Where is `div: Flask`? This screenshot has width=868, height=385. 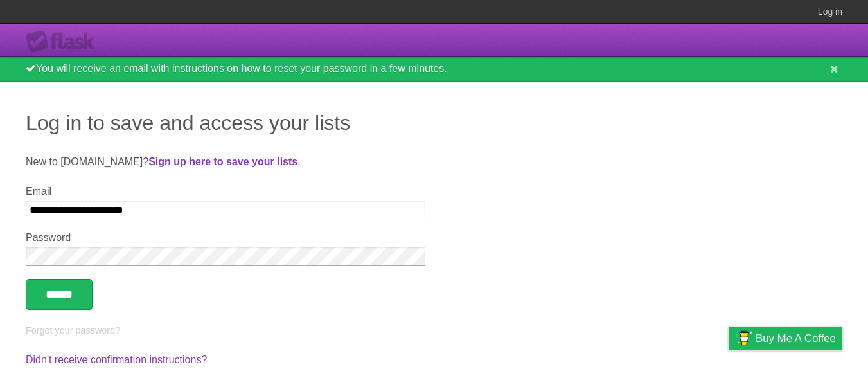 div: Flask is located at coordinates (64, 42).